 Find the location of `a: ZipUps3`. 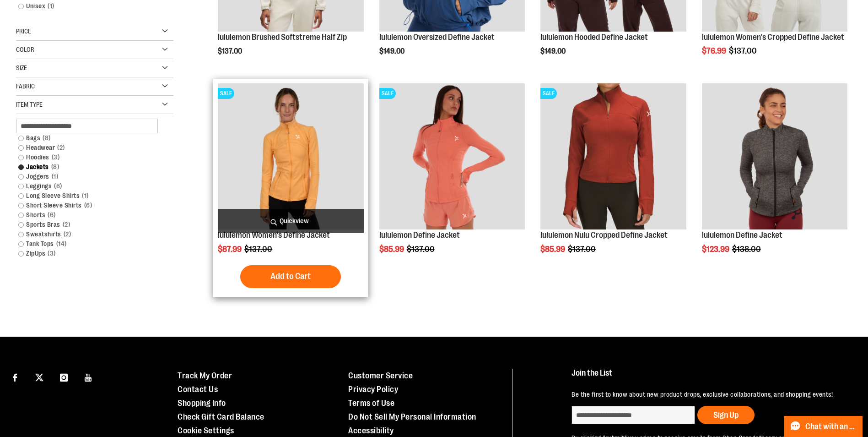

a: ZipUps3 is located at coordinates (90, 253).